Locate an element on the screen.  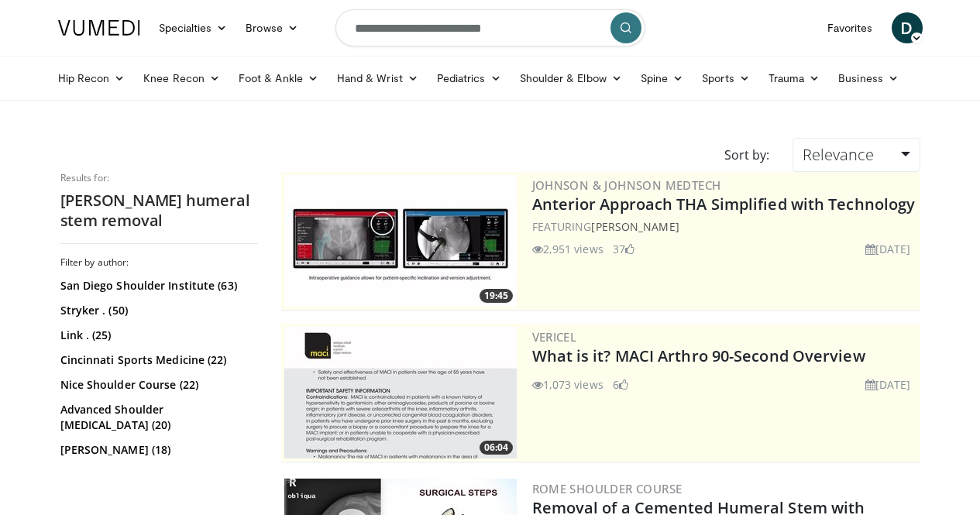
a: Specialties is located at coordinates (193, 28).